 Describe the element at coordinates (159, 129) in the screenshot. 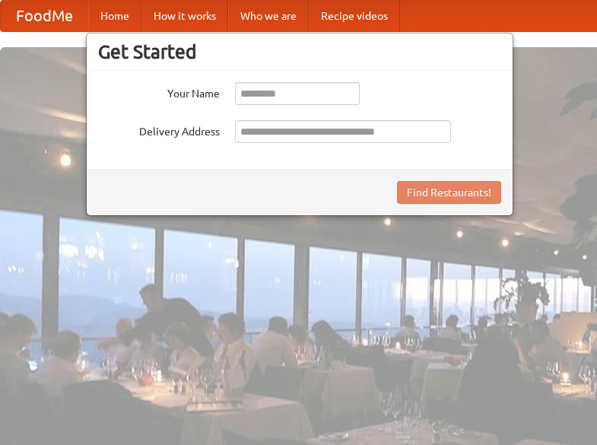

I see `label: Delivery Address` at that location.